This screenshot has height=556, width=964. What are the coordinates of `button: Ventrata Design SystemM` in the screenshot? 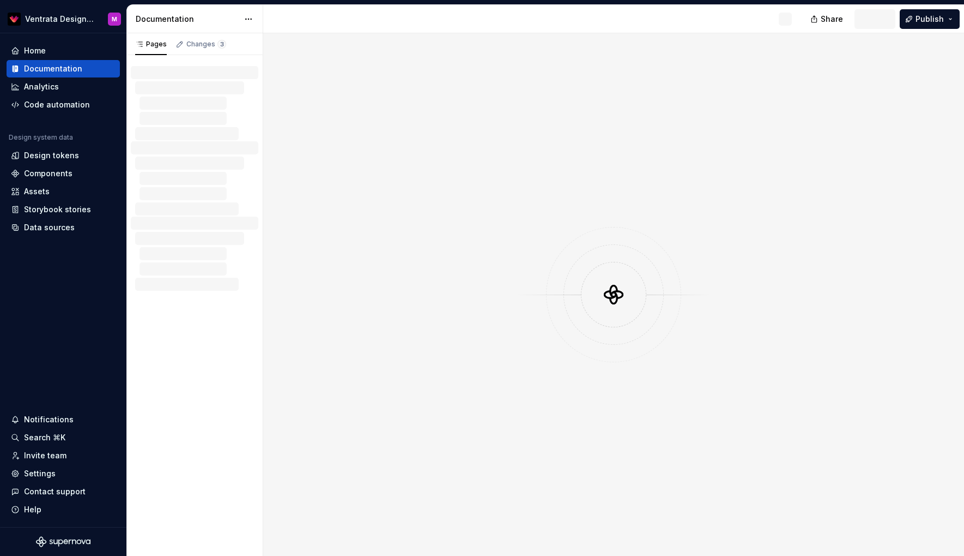 It's located at (63, 19).